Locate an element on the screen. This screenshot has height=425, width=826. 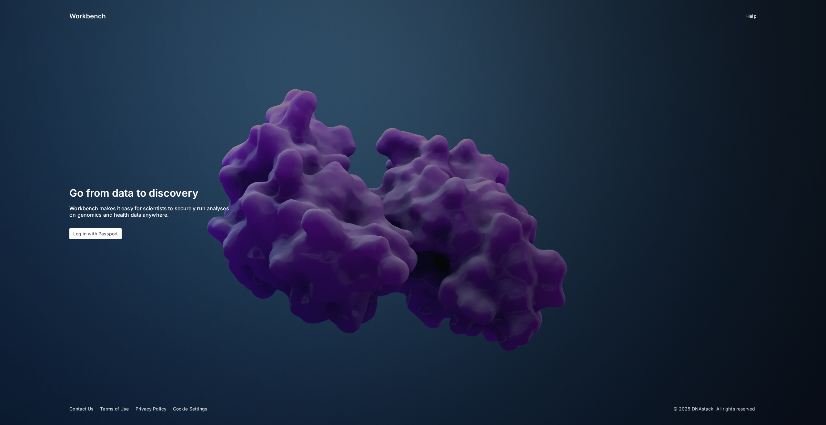
img: logo is located at coordinates (87, 16).